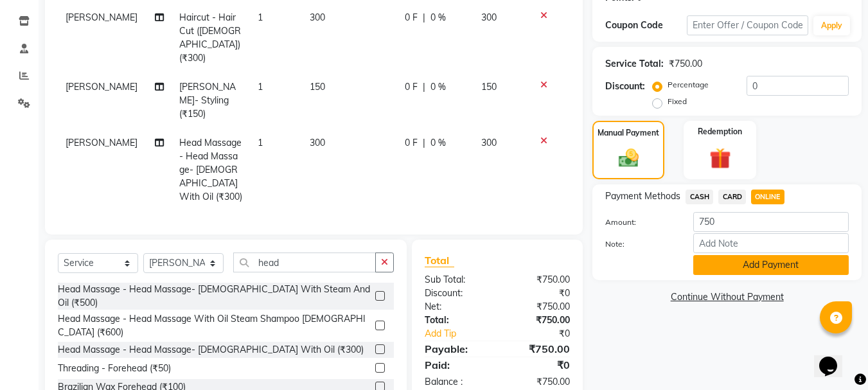 The height and width of the screenshot is (390, 868). I want to click on label: Note:, so click(640, 244).